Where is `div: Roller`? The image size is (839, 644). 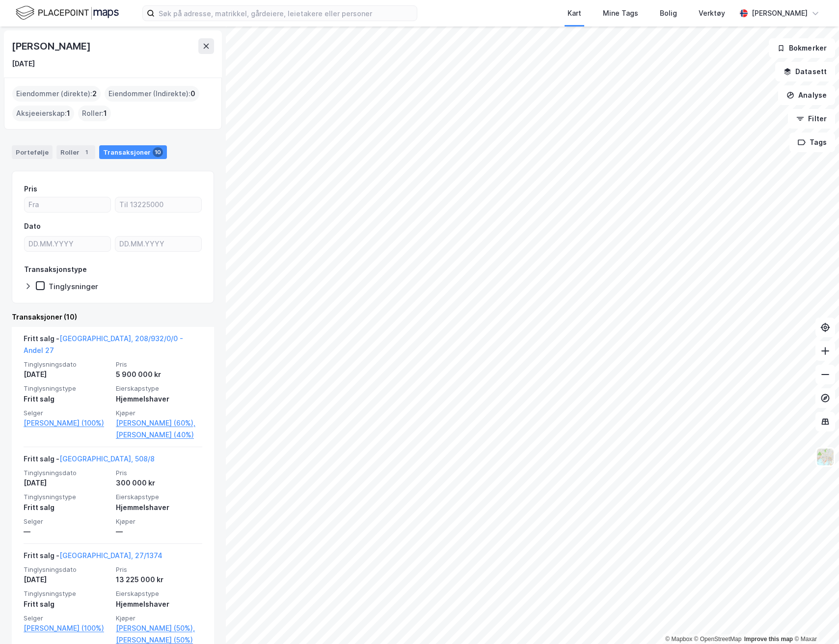
div: Roller is located at coordinates (75, 152).